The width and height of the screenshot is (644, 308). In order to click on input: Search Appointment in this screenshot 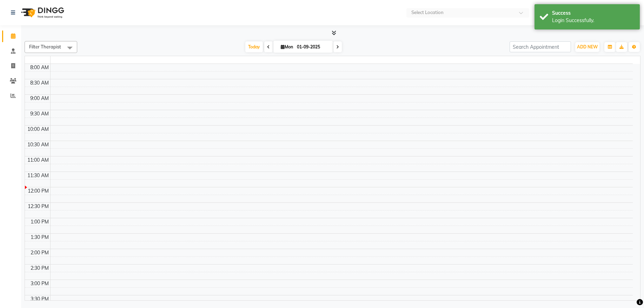, I will do `click(540, 47)`.